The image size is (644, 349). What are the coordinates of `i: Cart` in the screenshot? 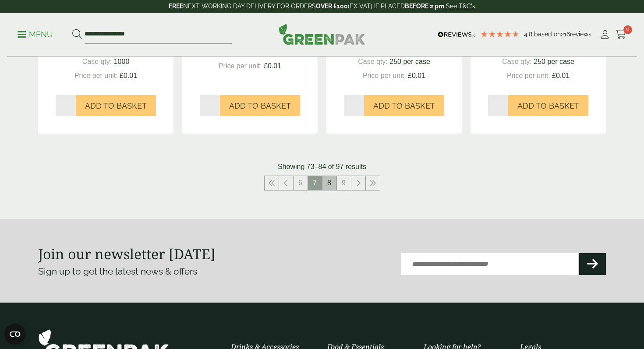 It's located at (621, 34).